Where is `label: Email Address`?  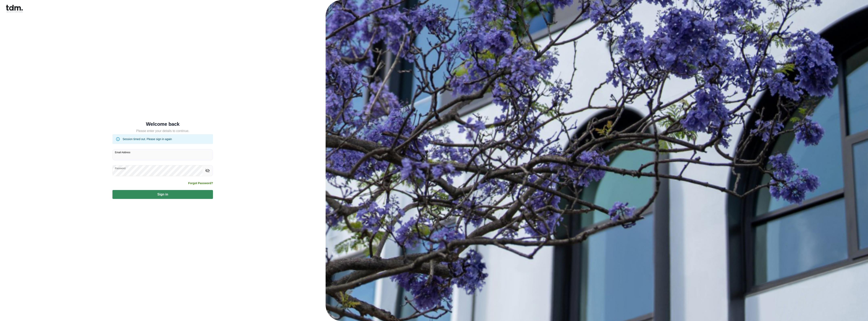
label: Email Address is located at coordinates (122, 152).